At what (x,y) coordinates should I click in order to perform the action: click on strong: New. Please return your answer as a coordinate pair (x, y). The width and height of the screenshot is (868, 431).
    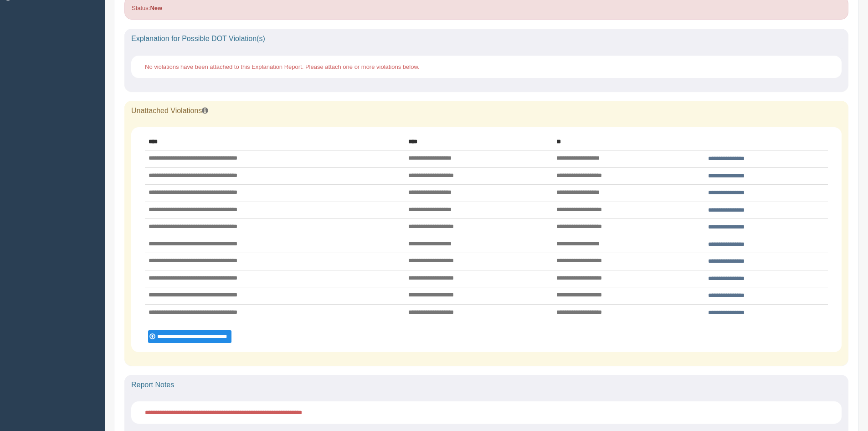
    Looking at the image, I should click on (156, 7).